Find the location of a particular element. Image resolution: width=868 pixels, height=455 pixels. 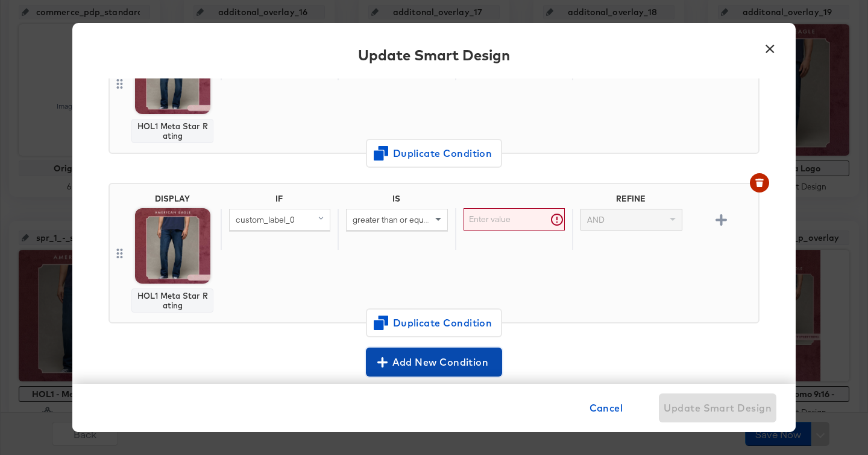

div: DISPLAY is located at coordinates (172, 198).